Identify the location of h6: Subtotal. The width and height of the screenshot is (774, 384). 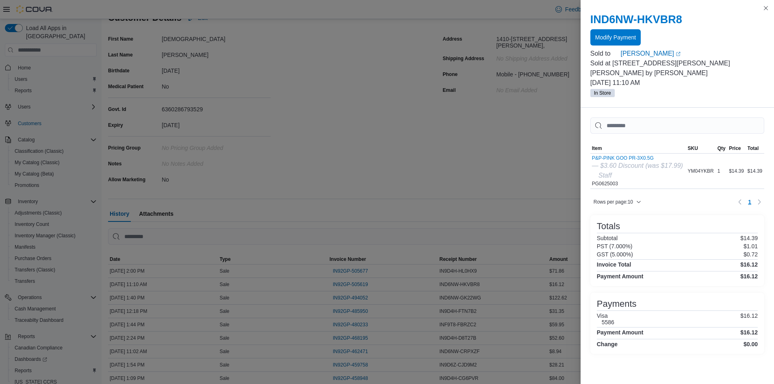
(607, 238).